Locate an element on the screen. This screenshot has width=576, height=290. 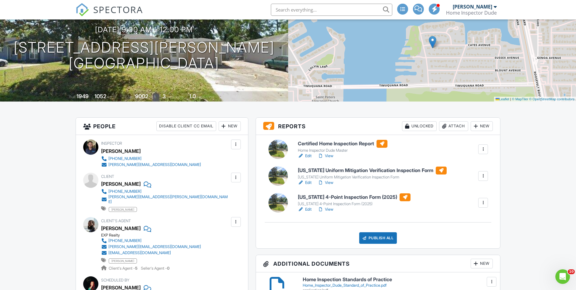
div: EXP Realty is located at coordinates (153, 235).